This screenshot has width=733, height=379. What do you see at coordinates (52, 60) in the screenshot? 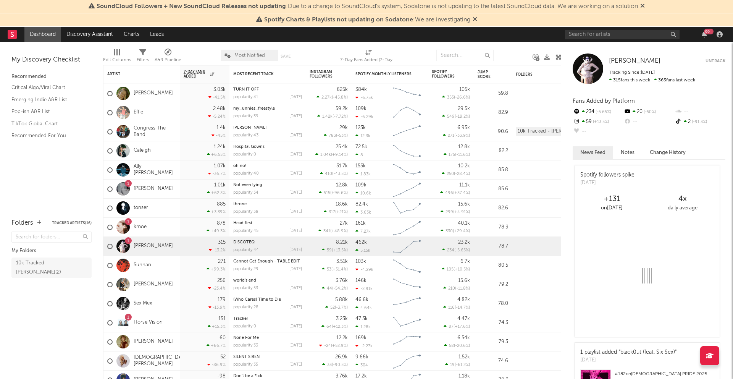
I see `div: My Discovery Checklist` at bounding box center [52, 60].